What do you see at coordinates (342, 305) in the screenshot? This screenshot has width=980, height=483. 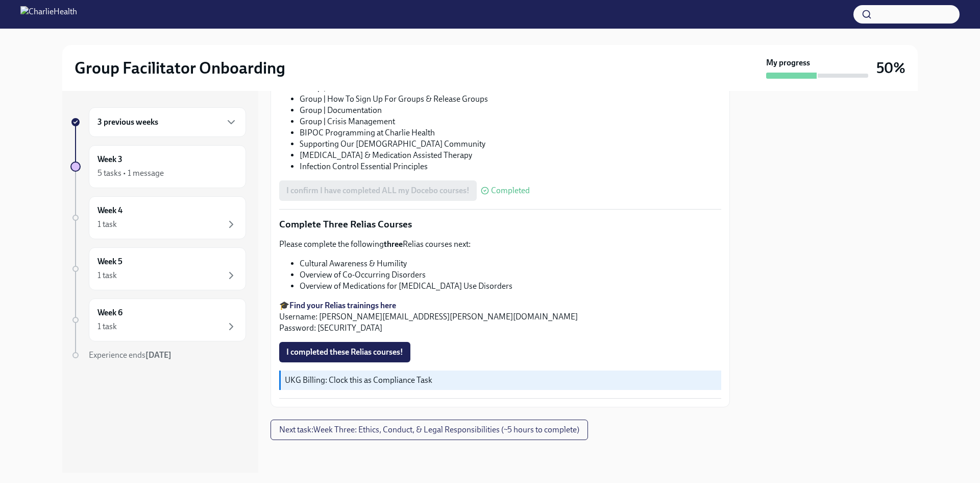 I see `strong: Find your Relias trainings here` at bounding box center [342, 305].